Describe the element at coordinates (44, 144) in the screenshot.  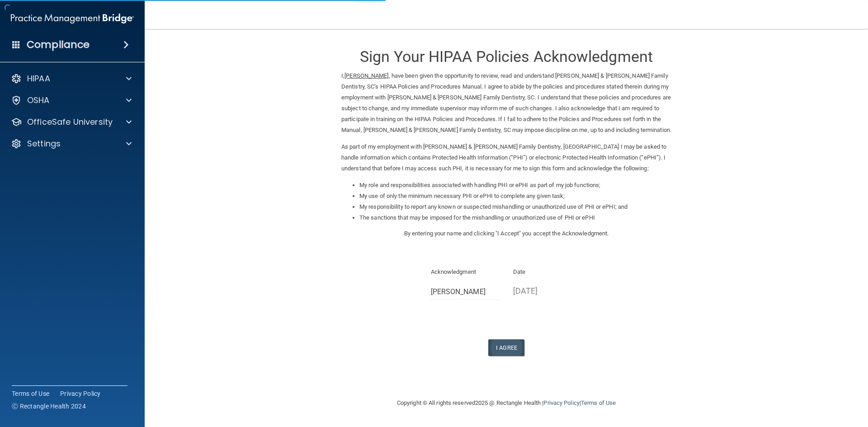
I see `p: Settings` at that location.